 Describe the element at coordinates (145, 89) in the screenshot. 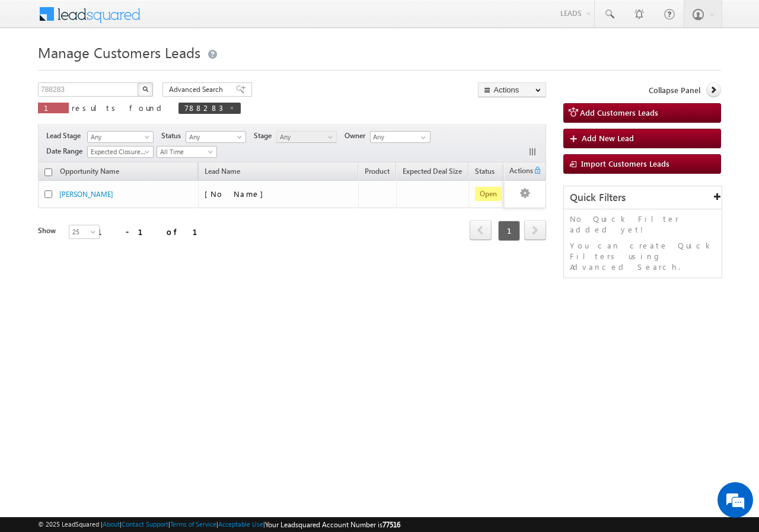

I see `img: Search` at that location.